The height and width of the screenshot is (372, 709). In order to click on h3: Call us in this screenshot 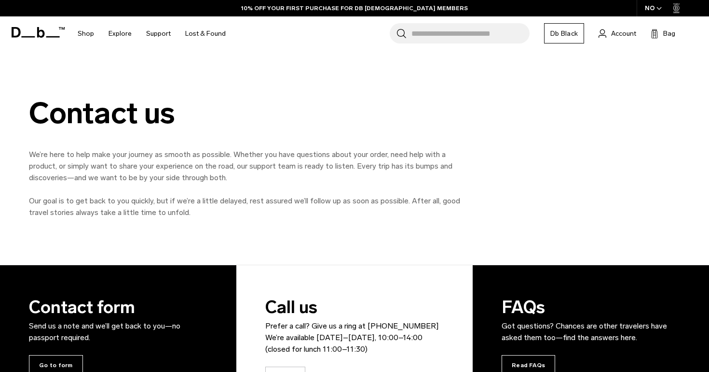, I will do `click(352, 324)`.